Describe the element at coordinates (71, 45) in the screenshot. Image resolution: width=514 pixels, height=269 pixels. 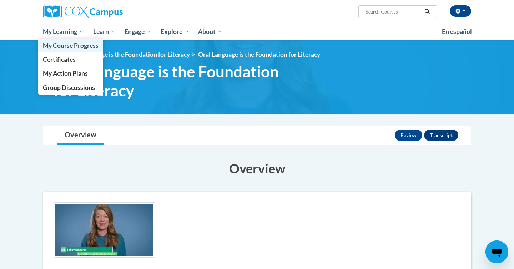
I see `span: My Course Progress` at that location.